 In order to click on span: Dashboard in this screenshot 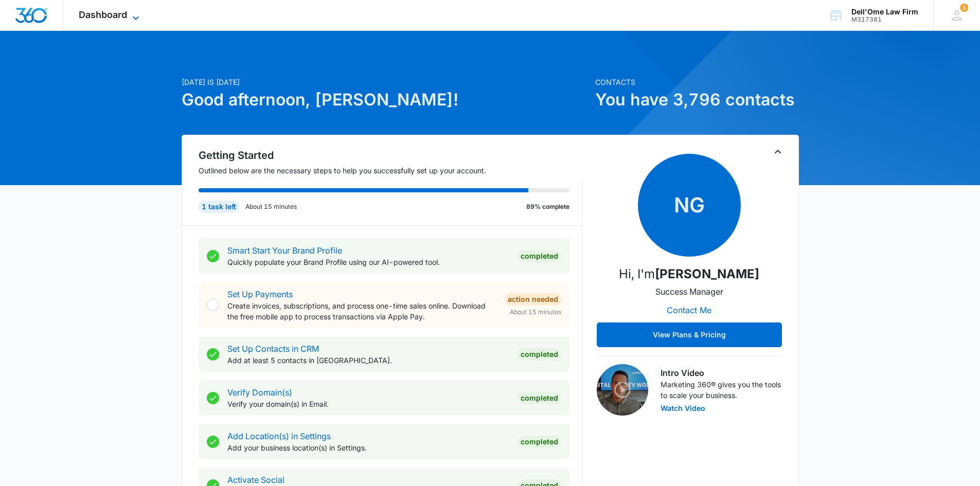, I will do `click(103, 15)`.